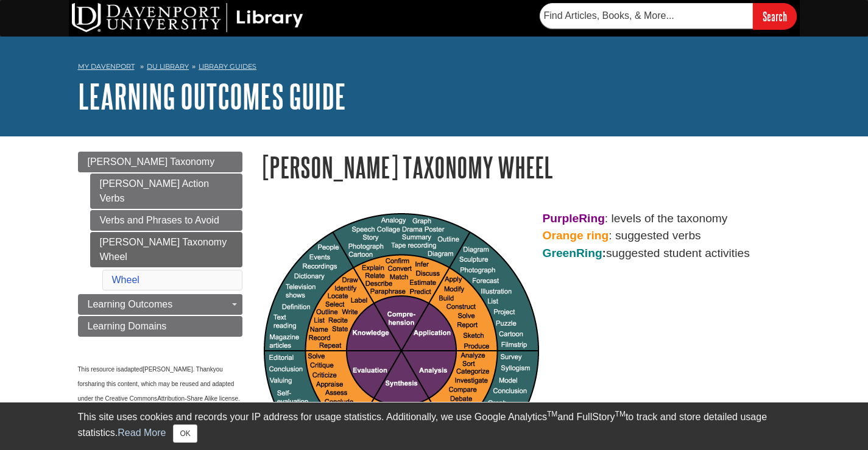  I want to click on span: you for, so click(151, 377).